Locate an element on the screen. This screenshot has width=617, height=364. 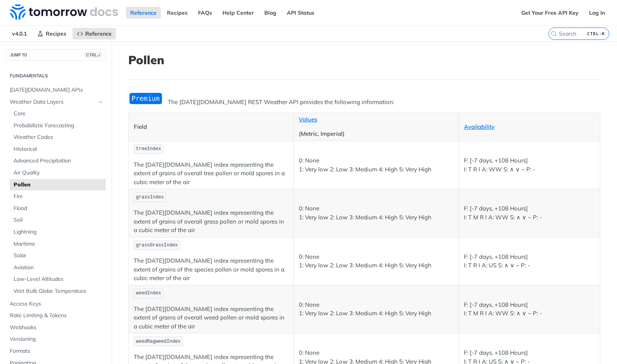
span: Formats is located at coordinates (57, 351).